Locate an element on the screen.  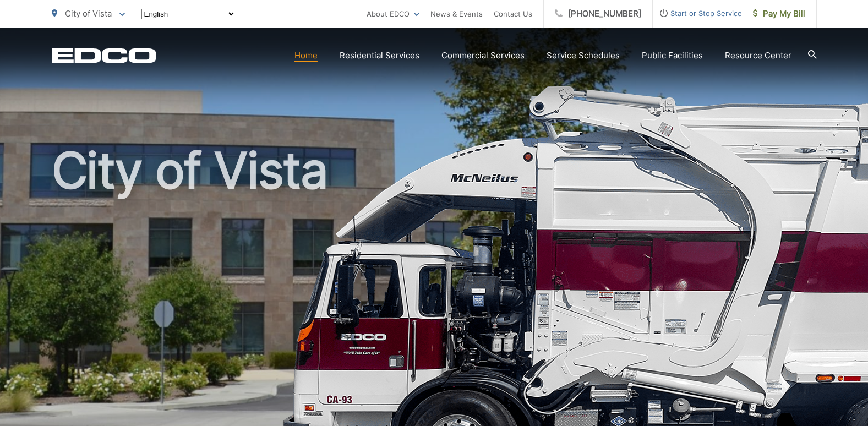
a: About EDCO is located at coordinates (393, 14).